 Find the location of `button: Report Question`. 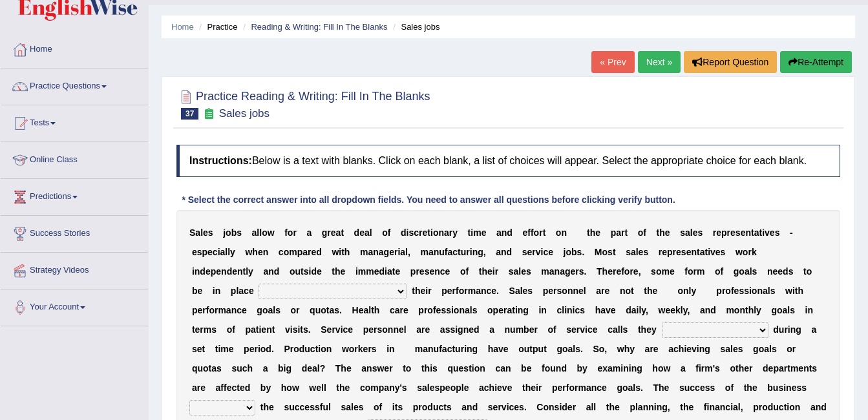

button: Report Question is located at coordinates (730, 62).